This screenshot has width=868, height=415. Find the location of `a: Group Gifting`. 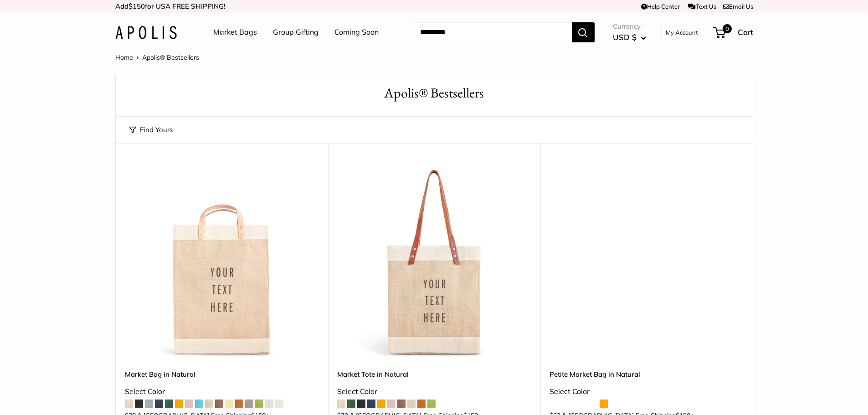

a: Group Gifting is located at coordinates (296, 32).